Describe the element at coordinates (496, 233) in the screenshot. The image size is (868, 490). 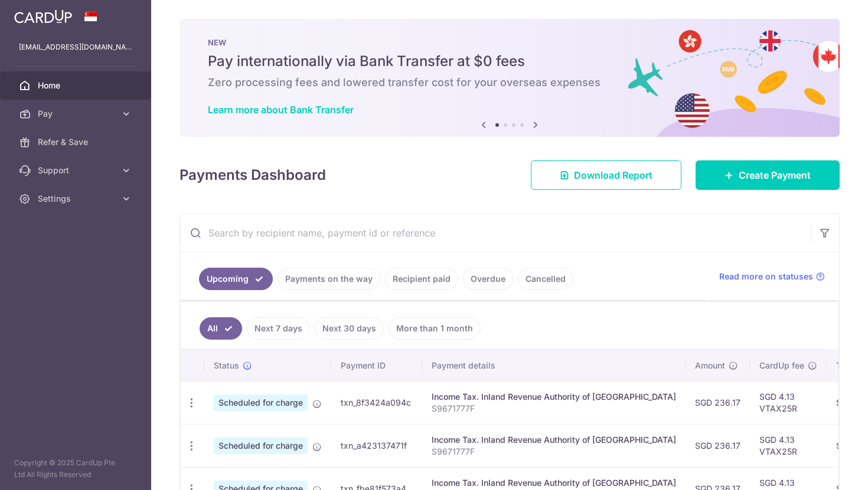
I see `input: Search by recipient name, payment id or reference` at that location.